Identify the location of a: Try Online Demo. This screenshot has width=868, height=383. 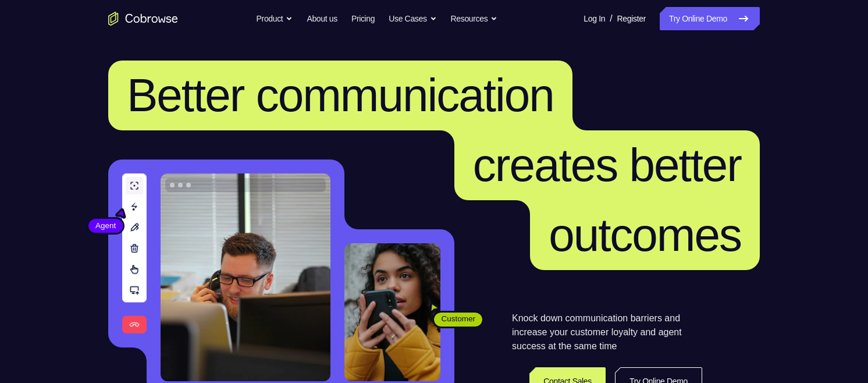
(709, 19).